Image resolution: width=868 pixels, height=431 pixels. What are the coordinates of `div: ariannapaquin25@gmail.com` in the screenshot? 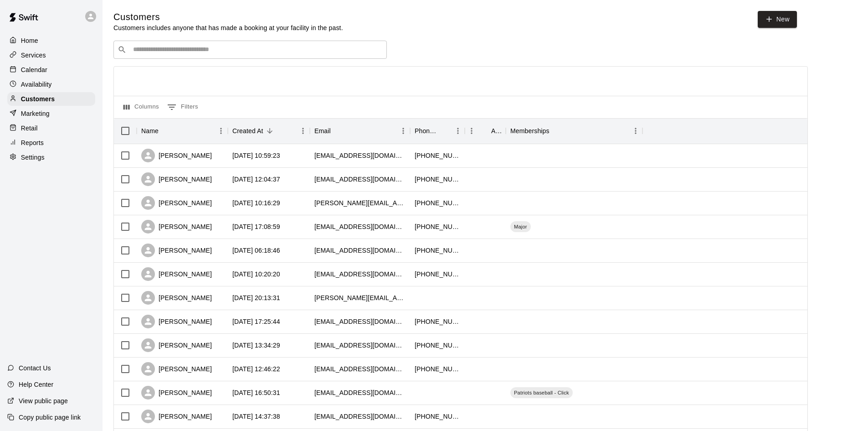 It's located at (360, 274).